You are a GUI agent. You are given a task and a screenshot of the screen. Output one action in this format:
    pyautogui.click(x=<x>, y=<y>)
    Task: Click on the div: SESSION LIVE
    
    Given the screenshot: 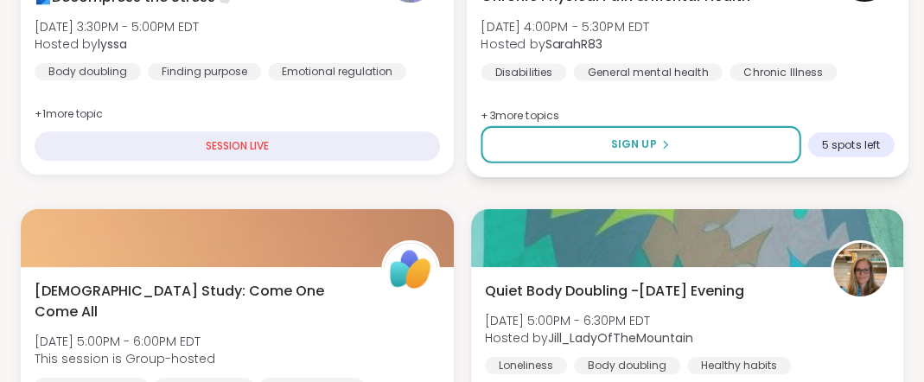 What is the action you would take?
    pyautogui.click(x=237, y=146)
    